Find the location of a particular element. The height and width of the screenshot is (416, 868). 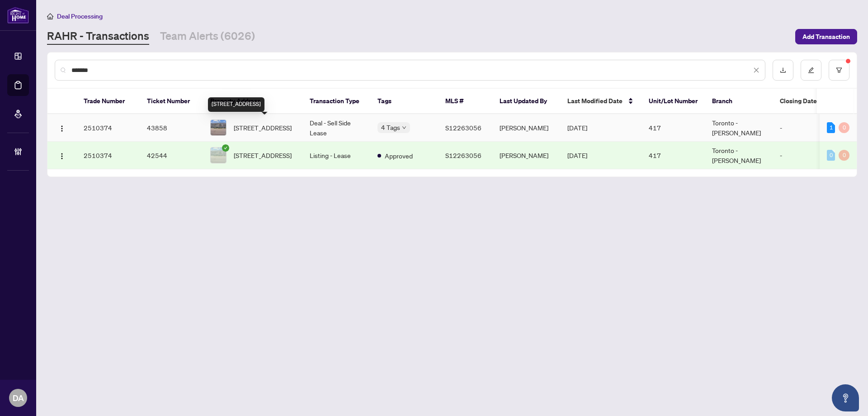

button: Add Transaction is located at coordinates (826, 36).